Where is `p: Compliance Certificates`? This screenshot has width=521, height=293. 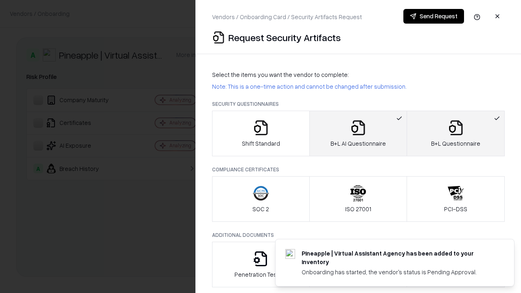
p: Compliance Certificates is located at coordinates (358, 169).